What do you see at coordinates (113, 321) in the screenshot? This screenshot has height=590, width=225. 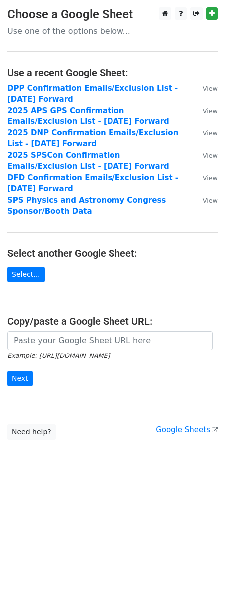 I see `h4: Copy/paste a Google Sheet URL:` at bounding box center [113, 321].